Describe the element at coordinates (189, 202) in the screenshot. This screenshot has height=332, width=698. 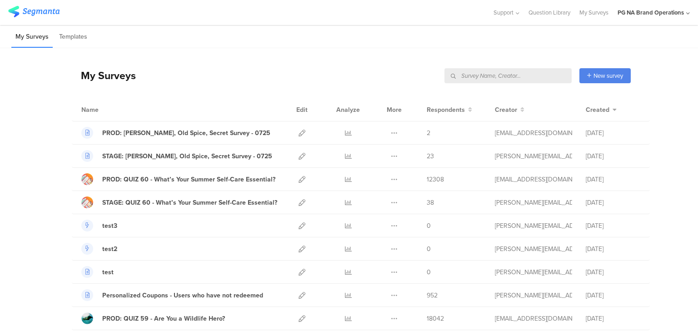
I see `div: STAGE: QUIZ 60 - What’s Your Summer Self-Care Essential?` at that location.